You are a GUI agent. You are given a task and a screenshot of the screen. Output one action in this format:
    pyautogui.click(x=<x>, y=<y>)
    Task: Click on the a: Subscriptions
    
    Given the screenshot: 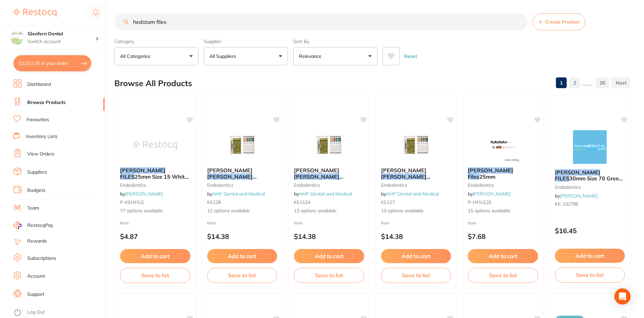 What is the action you would take?
    pyautogui.click(x=42, y=258)
    